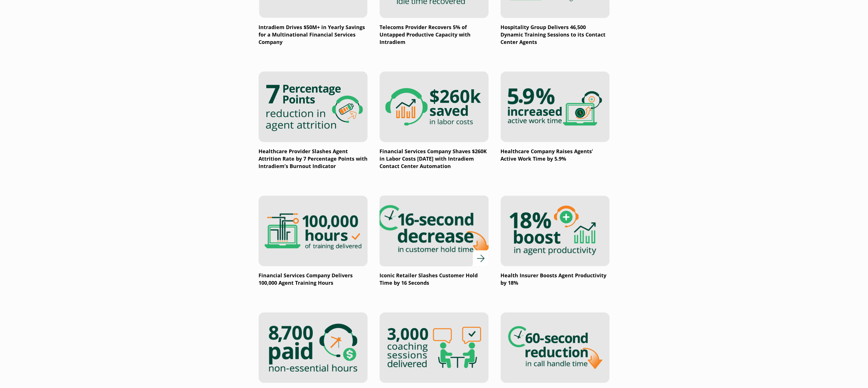 The width and height of the screenshot is (868, 388). I want to click on a: Financial Services Company Delivers 100,000 Agent Training Hours, so click(313, 241).